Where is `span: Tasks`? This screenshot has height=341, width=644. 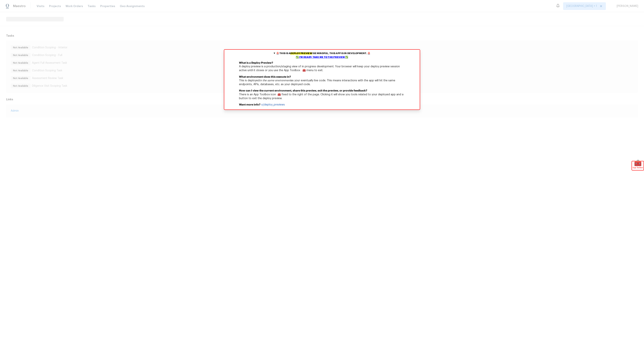
span: Tasks is located at coordinates (92, 6).